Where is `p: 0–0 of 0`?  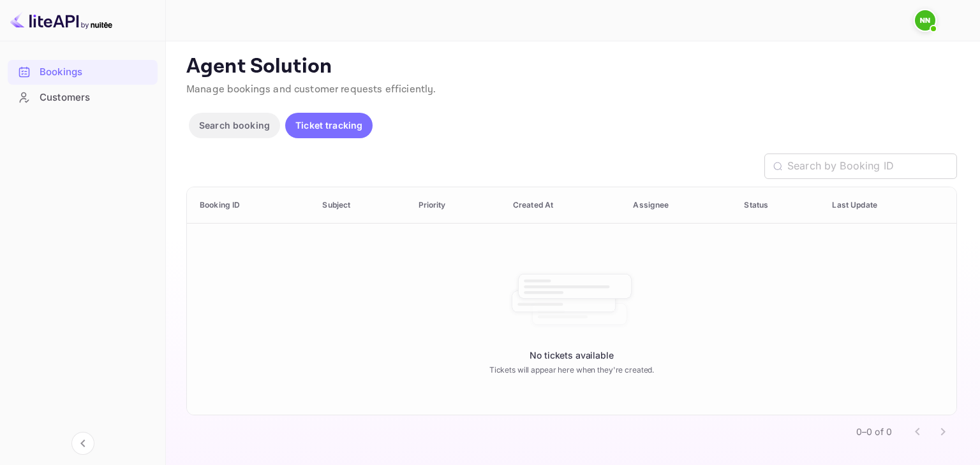
p: 0–0 of 0 is located at coordinates (874, 432).